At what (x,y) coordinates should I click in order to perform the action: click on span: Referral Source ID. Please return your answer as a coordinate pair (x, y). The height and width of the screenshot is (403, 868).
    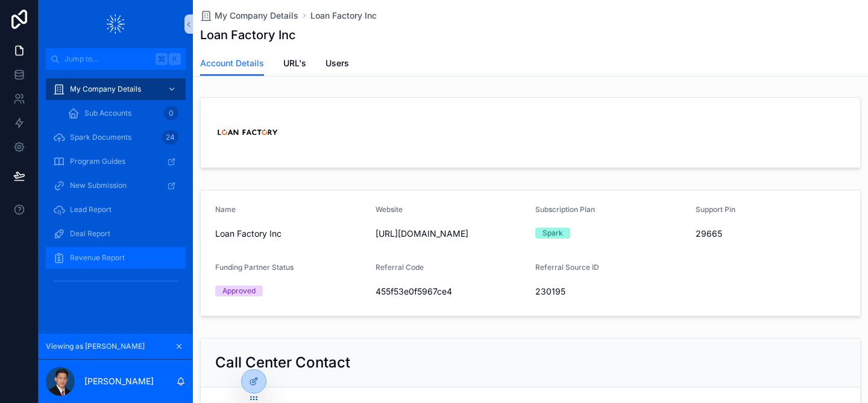
    Looking at the image, I should click on (567, 267).